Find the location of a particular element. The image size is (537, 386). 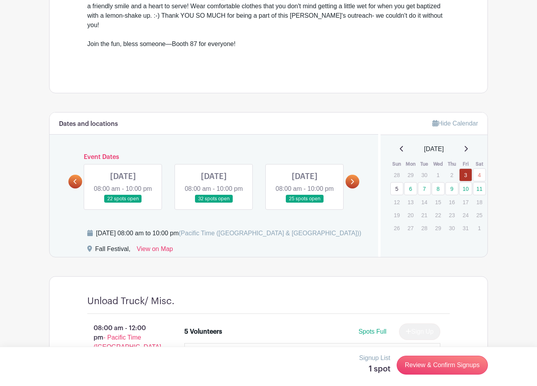

a: Hide Calendar is located at coordinates (455, 123).